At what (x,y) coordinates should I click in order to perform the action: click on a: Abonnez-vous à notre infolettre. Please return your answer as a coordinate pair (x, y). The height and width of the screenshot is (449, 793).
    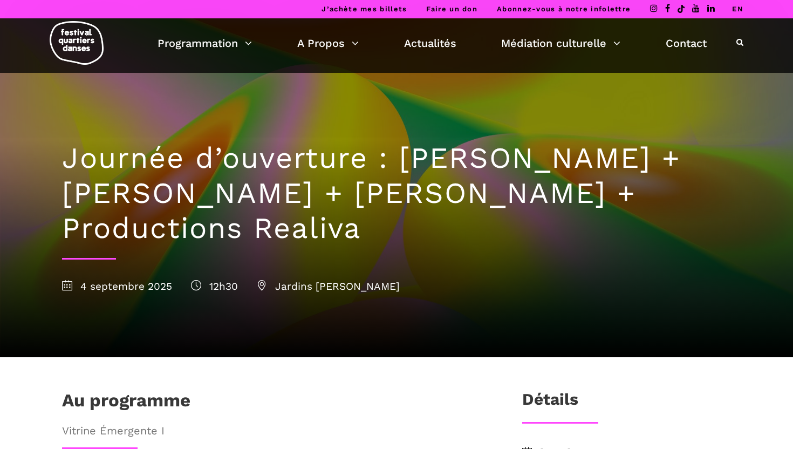
    Looking at the image, I should click on (564, 9).